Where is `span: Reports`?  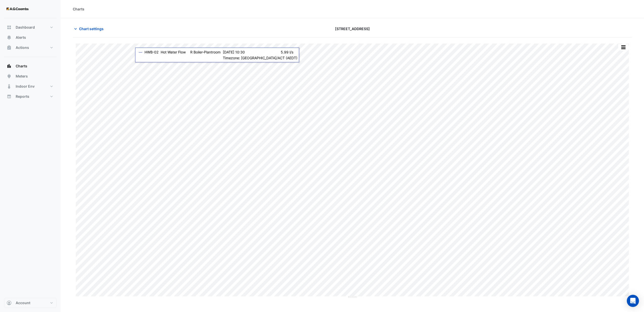 span: Reports is located at coordinates (22, 96).